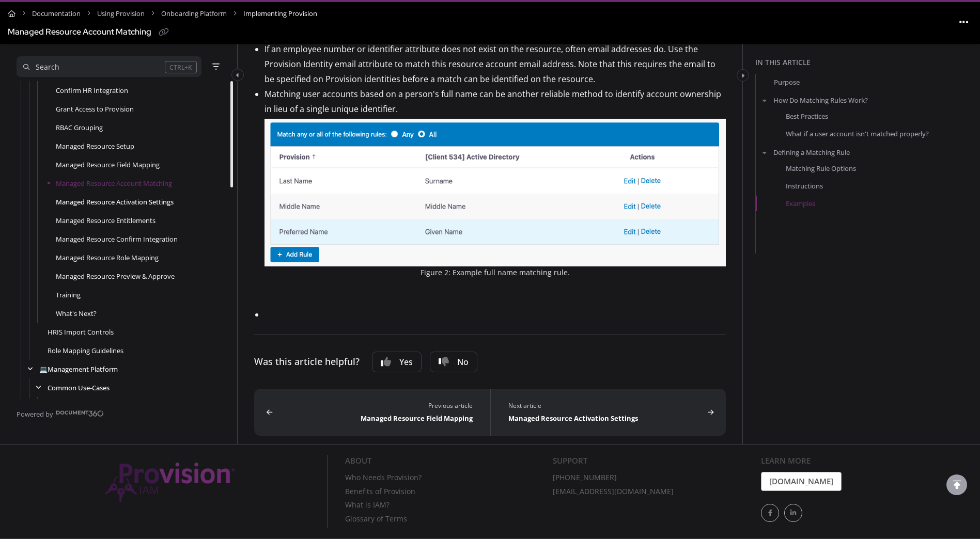  I want to click on a: Managed Resource Entitlements, so click(106, 221).